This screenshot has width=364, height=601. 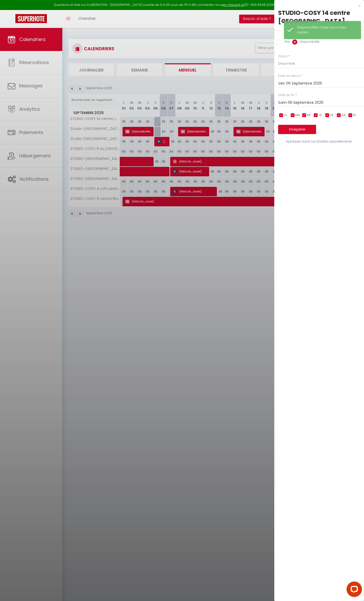 What do you see at coordinates (286, 42) in the screenshot?
I see `label: Prix` at bounding box center [286, 42].